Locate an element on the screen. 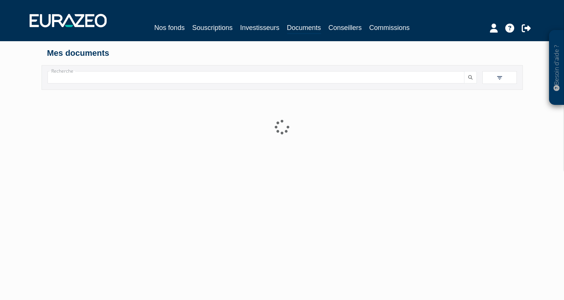 The image size is (564, 300). h4: Mes documents is located at coordinates (282, 53).